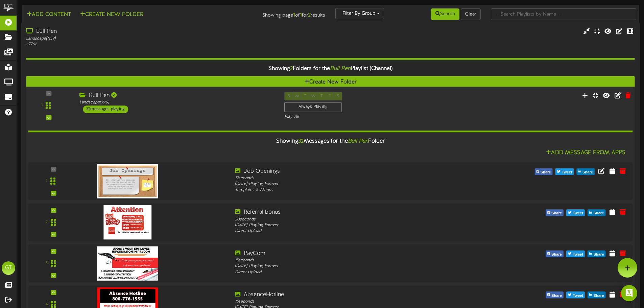  I want to click on button: Search, so click(445, 14).